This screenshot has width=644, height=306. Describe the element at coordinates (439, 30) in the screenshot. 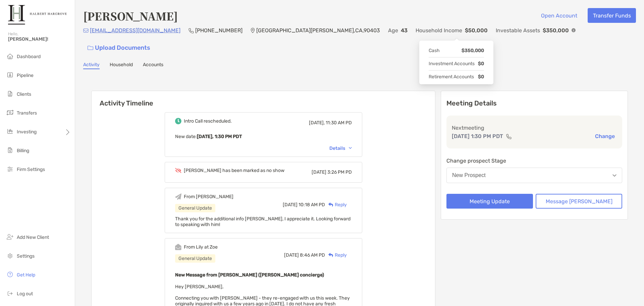

I see `p: Household Income` at that location.